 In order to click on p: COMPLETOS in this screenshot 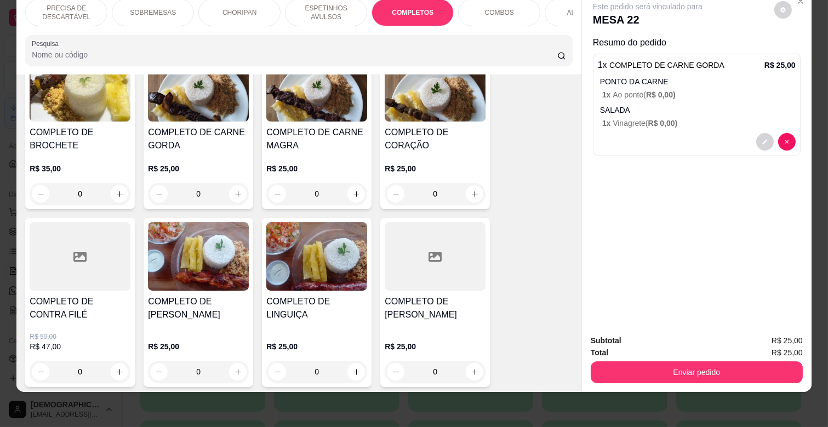, I will do `click(413, 13)`.